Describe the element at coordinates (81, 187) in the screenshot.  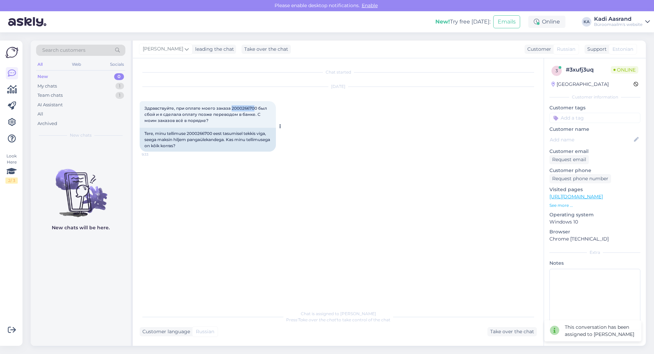
I see `img: No chats` at that location.